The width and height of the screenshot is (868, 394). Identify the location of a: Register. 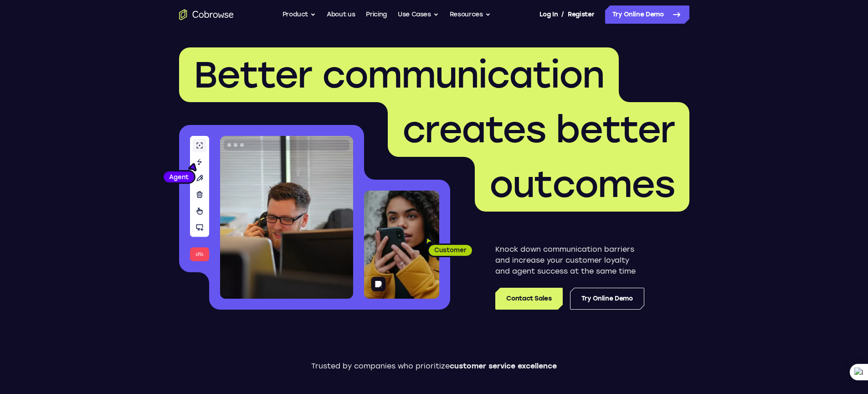
(581, 15).